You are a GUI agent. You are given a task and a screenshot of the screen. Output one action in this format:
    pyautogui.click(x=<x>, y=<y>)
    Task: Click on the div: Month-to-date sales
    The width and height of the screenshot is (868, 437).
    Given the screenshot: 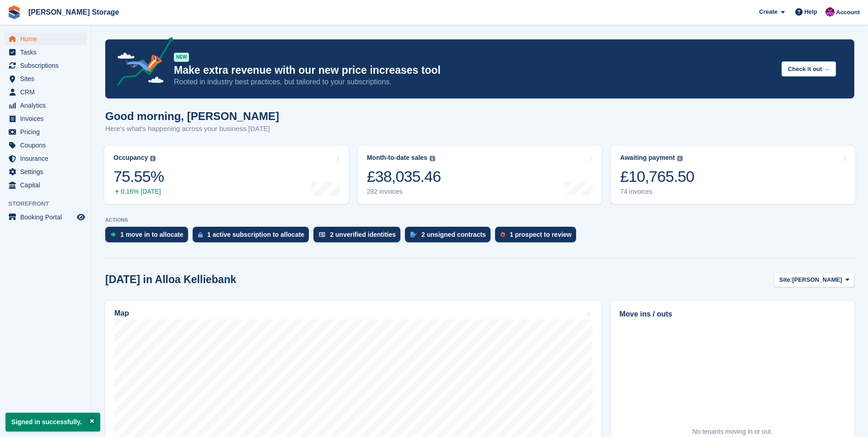 What is the action you would take?
    pyautogui.click(x=397, y=158)
    